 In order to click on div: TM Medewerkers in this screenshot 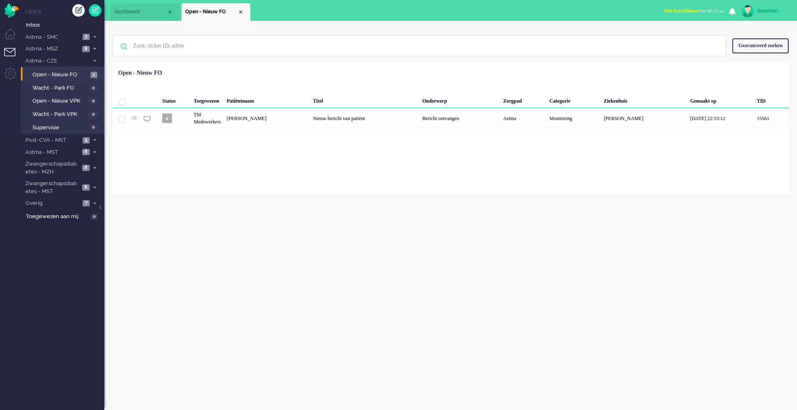, I will do `click(207, 118)`.